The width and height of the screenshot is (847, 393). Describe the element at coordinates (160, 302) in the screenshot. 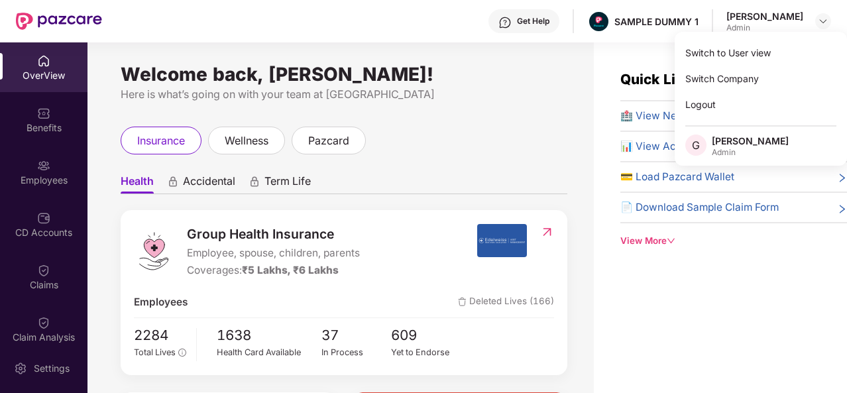

I see `span: Employees` at that location.